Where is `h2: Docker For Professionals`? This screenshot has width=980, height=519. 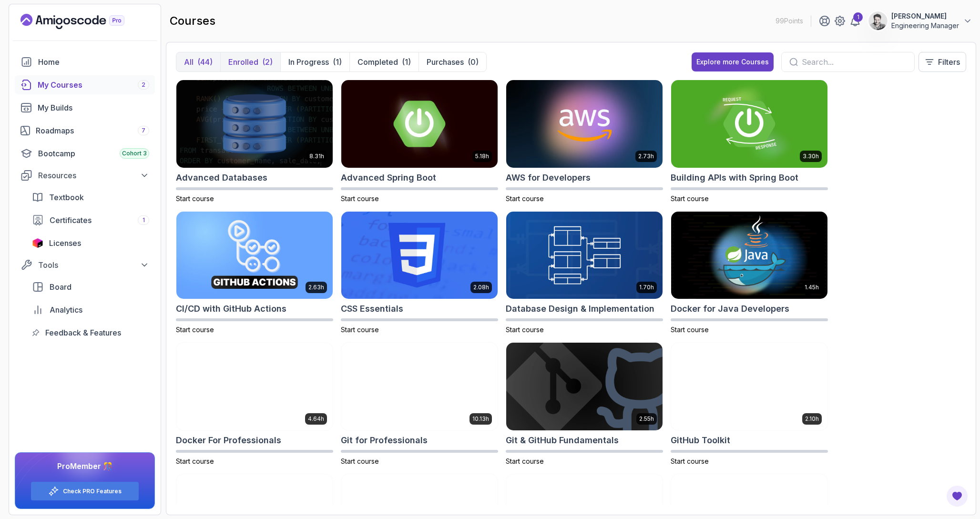 h2: Docker For Professionals is located at coordinates (228, 440).